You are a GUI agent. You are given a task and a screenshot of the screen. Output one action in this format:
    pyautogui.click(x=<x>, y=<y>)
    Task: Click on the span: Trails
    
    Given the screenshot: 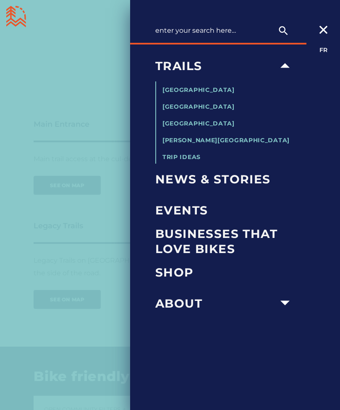 What is the action you would take?
    pyautogui.click(x=215, y=66)
    